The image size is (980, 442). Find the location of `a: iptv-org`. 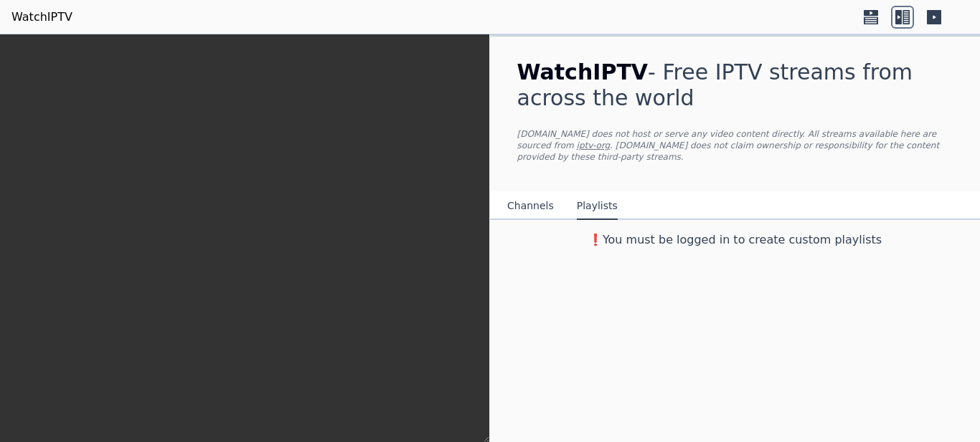

a: iptv-org is located at coordinates (594, 146).